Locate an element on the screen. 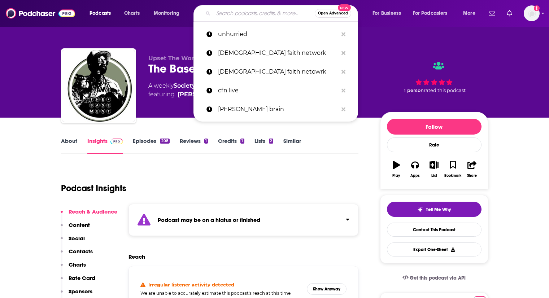 This screenshot has width=549, height=298. img: Podchaser Pro is located at coordinates (117, 141).